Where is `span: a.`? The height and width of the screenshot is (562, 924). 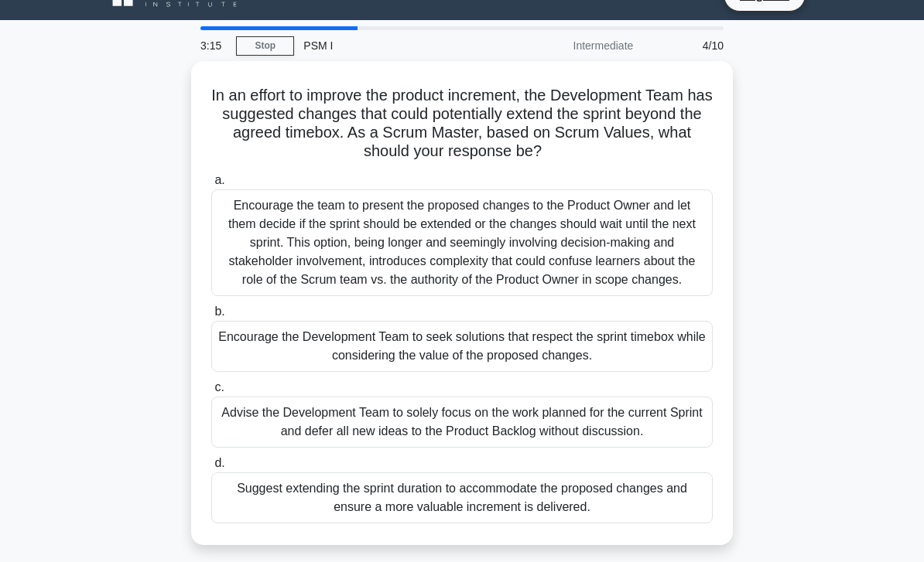
span: a. is located at coordinates (219, 179).